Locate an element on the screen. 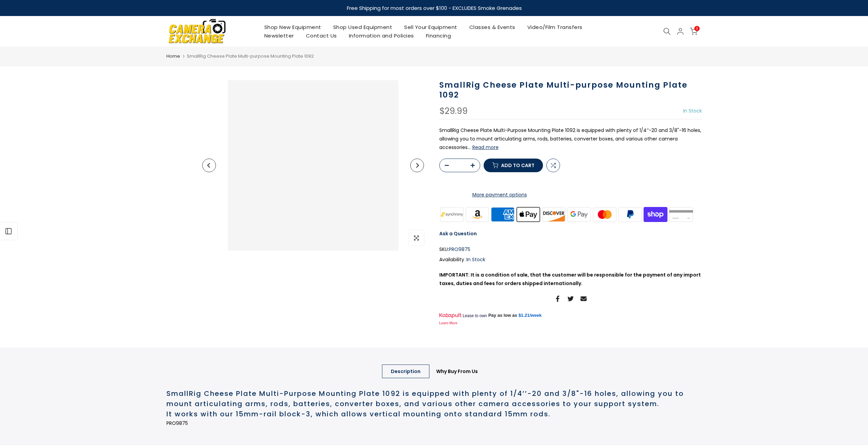 The height and width of the screenshot is (445, 868). span: 0 is located at coordinates (697, 28).